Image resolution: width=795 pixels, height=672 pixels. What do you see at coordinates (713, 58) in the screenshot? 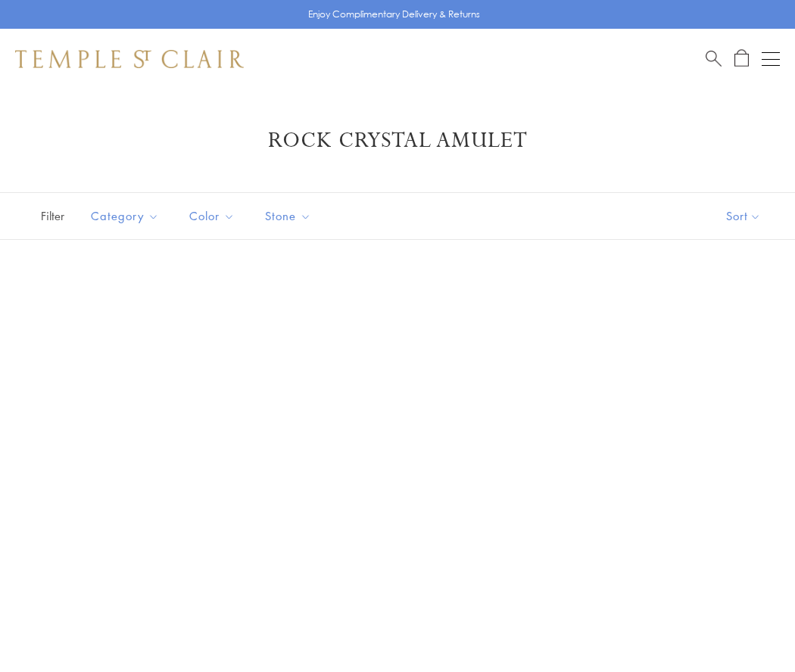
I see `a: Search` at bounding box center [713, 58].